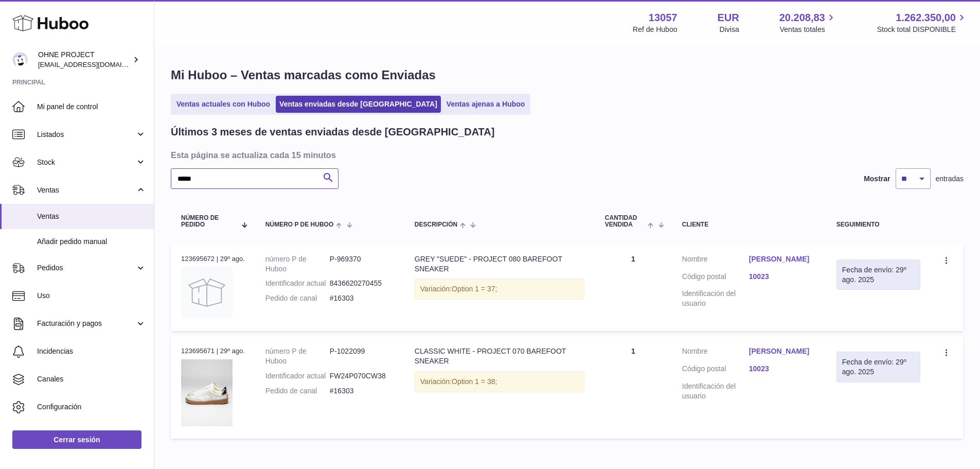  I want to click on span: Pedidos, so click(86, 267).